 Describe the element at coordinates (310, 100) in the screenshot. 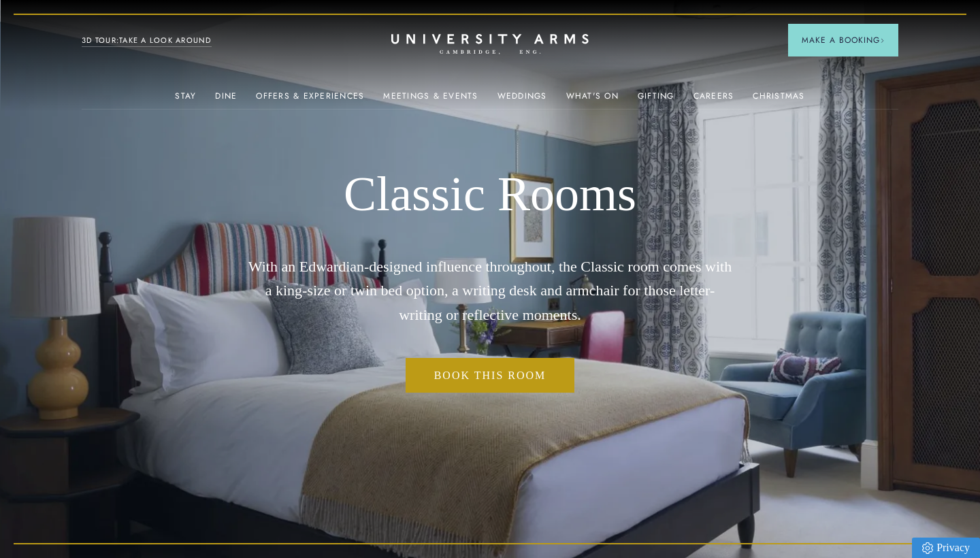

I see `a: Offers & Experiences` at that location.